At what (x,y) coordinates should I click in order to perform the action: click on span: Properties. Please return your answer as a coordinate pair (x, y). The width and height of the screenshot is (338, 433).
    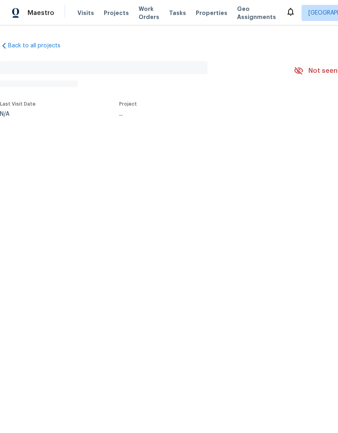
    Looking at the image, I should click on (211, 13).